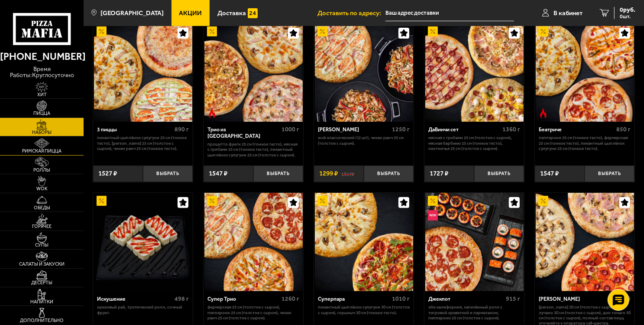 The width and height of the screenshot is (644, 325). What do you see at coordinates (585, 72) in the screenshot?
I see `img: Беатриче` at bounding box center [585, 72].